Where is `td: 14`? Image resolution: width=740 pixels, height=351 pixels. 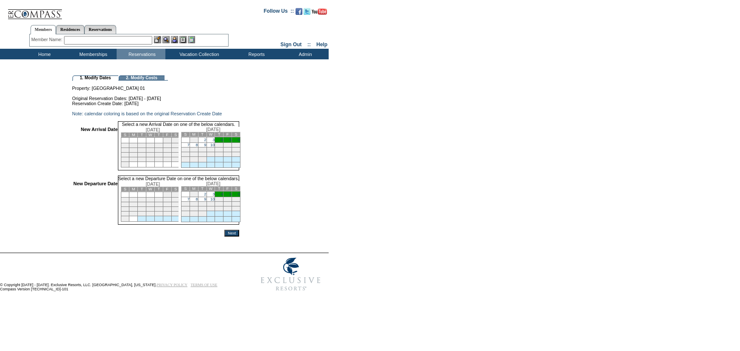 td: 14 is located at coordinates (185, 204).